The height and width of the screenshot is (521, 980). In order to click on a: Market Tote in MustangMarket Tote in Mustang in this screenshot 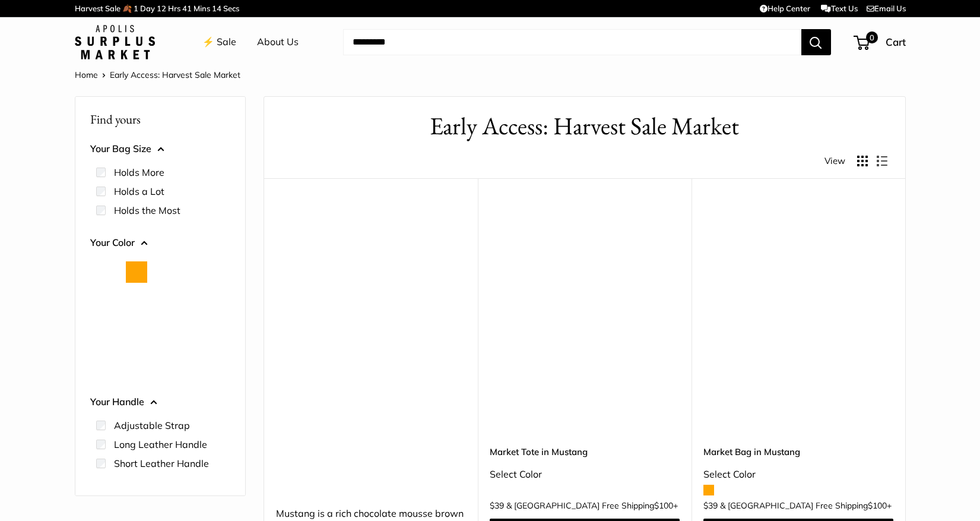, I will do `click(584, 303)`.